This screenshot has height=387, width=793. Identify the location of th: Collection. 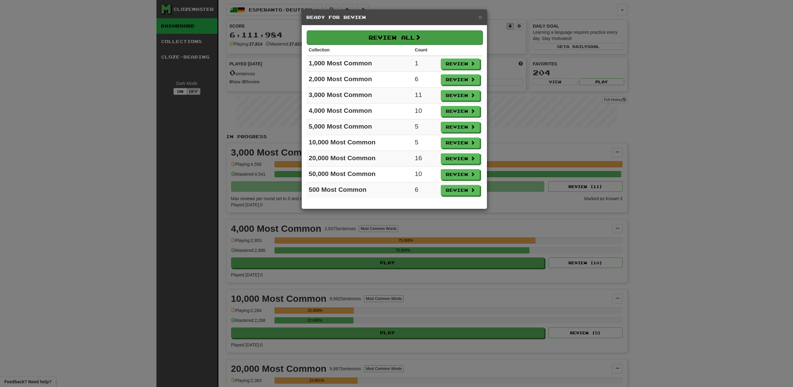
(359, 50).